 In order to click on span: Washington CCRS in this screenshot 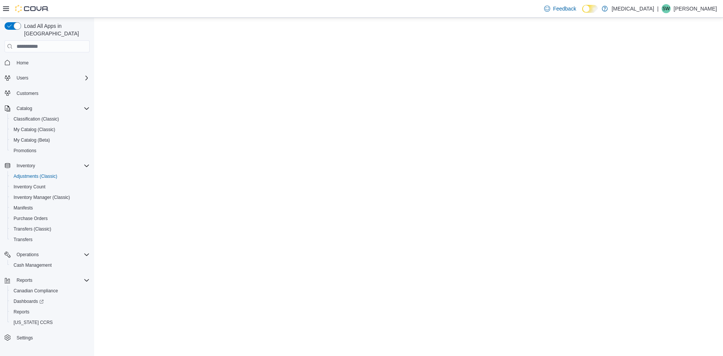, I will do `click(50, 323)`.